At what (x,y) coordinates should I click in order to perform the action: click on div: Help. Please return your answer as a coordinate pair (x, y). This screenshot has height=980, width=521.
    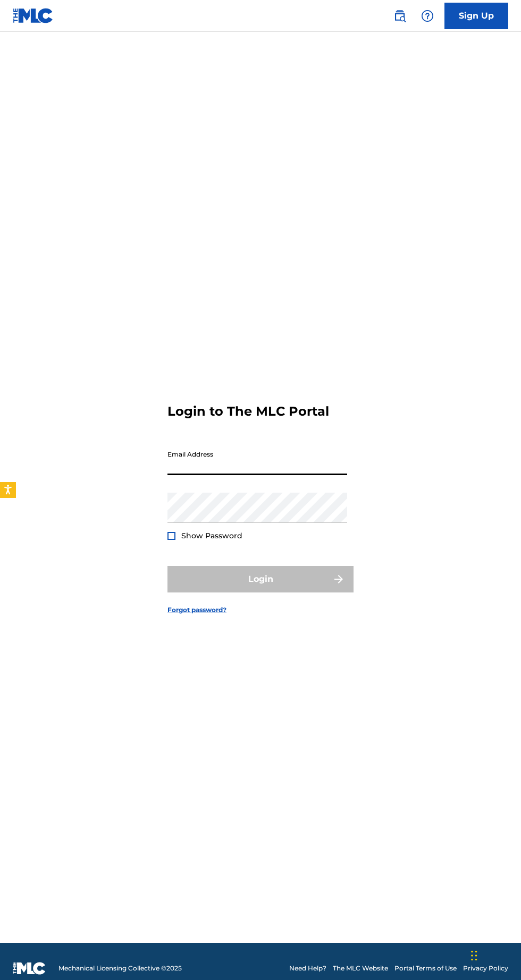
    Looking at the image, I should click on (427, 16).